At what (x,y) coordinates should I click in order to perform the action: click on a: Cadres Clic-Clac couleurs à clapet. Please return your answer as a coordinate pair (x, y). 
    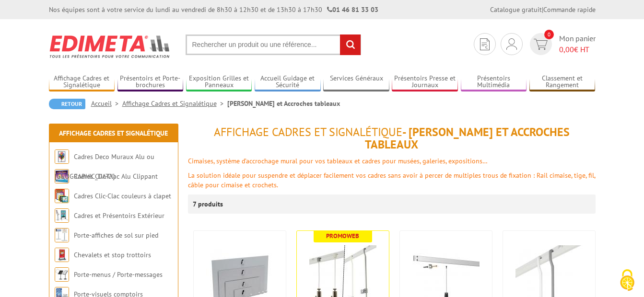
    Looking at the image, I should click on (122, 196).